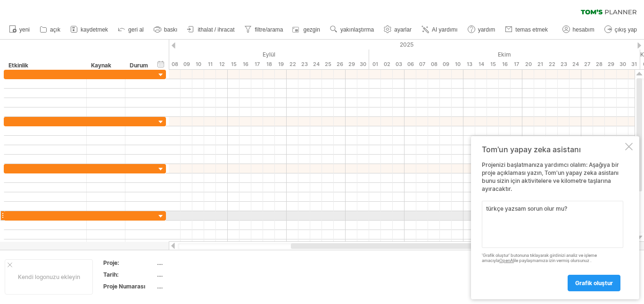 This screenshot has width=644, height=304. Describe the element at coordinates (18, 65) in the screenshot. I see `font: Etkinlik` at that location.